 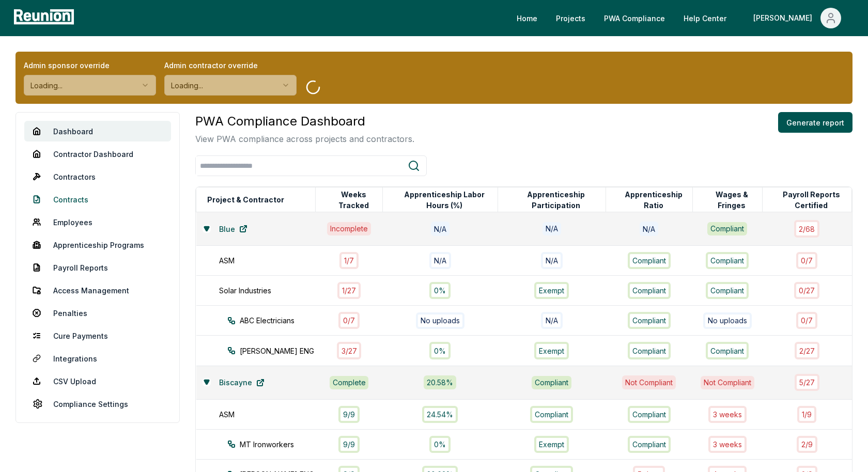 I want to click on div: Solar Industries, so click(x=272, y=290).